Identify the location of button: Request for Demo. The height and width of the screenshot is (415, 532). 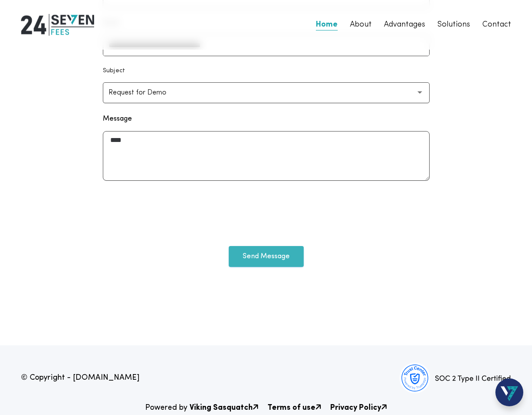
(266, 93).